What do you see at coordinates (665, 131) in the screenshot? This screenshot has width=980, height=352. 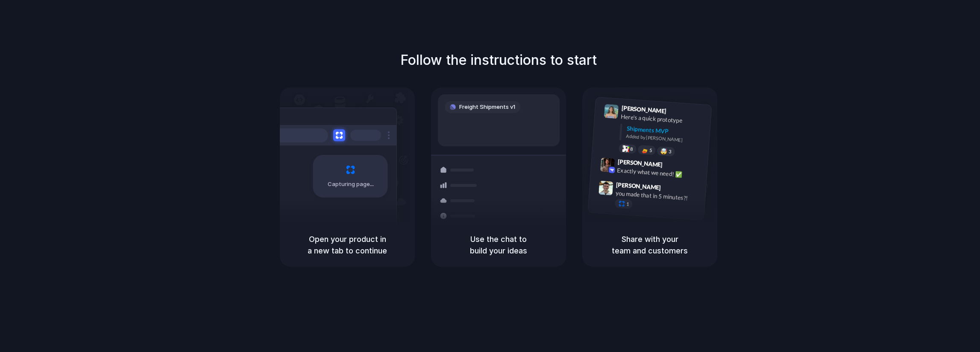 I see `div: Shipments MVP` at bounding box center [665, 131].